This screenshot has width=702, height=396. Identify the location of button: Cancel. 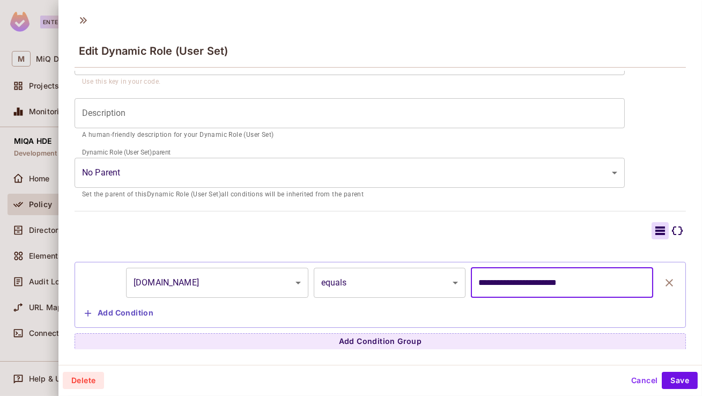
(644, 380).